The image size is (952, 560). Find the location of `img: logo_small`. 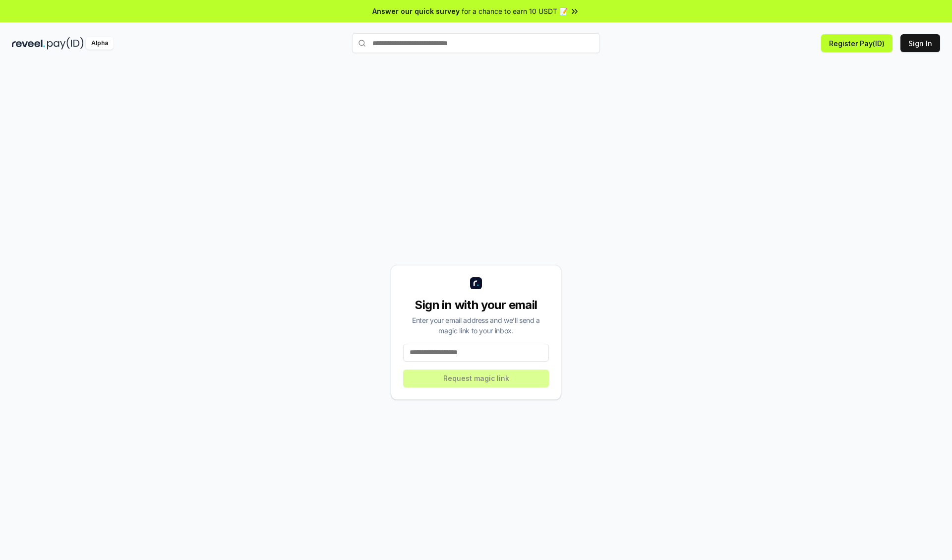

img: logo_small is located at coordinates (476, 284).